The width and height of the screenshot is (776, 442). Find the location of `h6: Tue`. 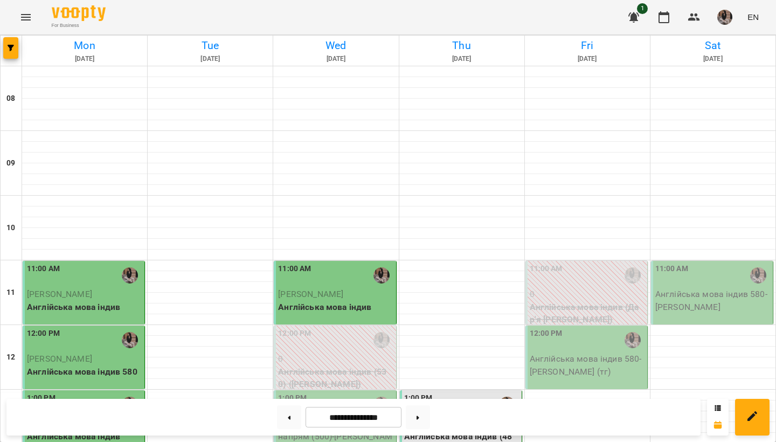

h6: Tue is located at coordinates (210, 45).